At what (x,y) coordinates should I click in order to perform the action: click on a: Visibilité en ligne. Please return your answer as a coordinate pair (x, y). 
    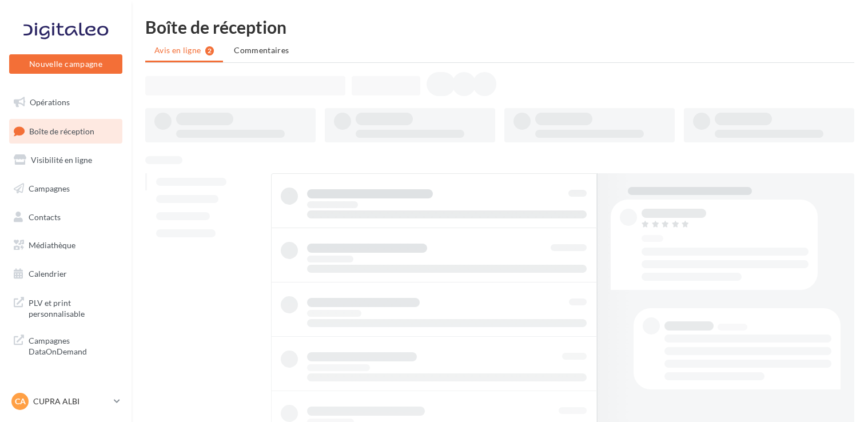
    Looking at the image, I should click on (66, 160).